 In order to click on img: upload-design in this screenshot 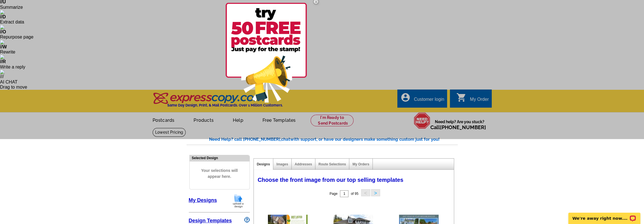, I will do `click(238, 200)`.